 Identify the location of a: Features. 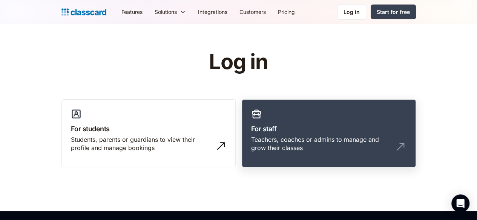
(132, 12).